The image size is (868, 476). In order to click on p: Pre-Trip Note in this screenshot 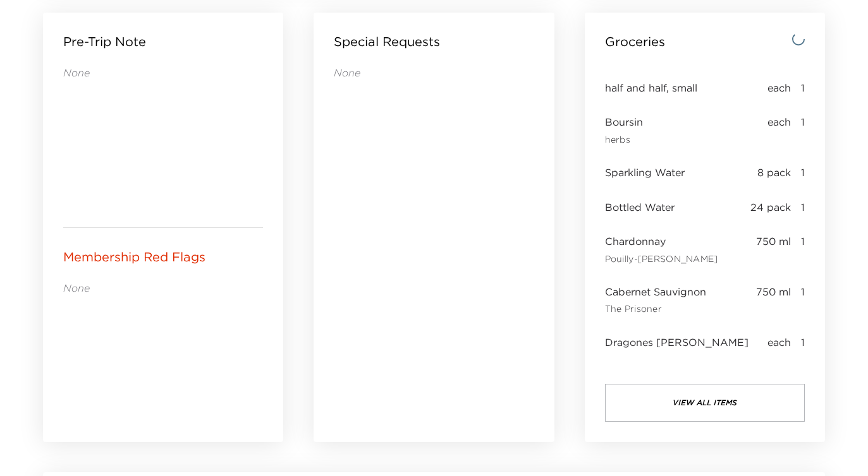, I will do `click(104, 42)`.